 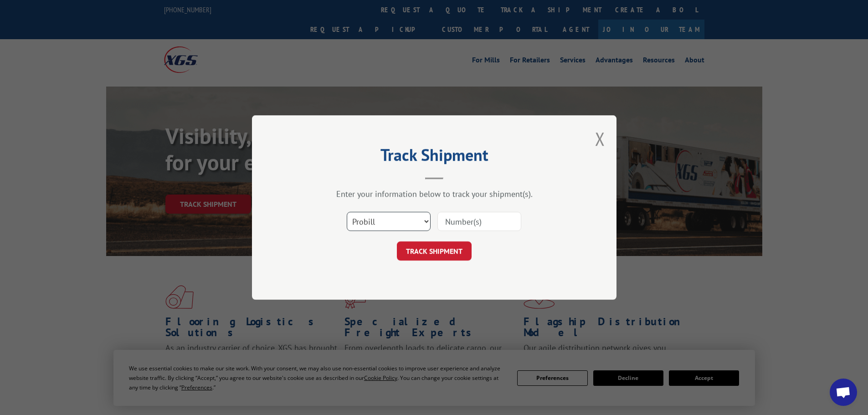 I want to click on button: Close modal, so click(x=600, y=139).